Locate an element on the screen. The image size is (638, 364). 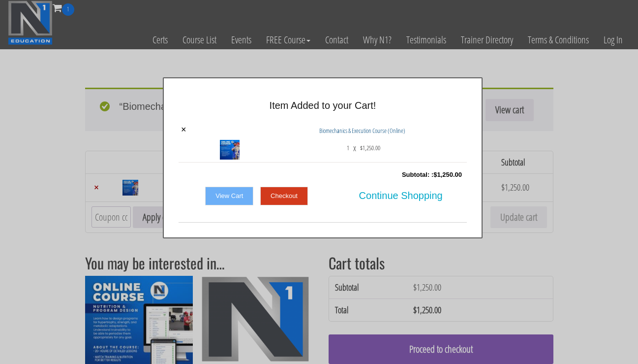
p: x is located at coordinates (355, 148).